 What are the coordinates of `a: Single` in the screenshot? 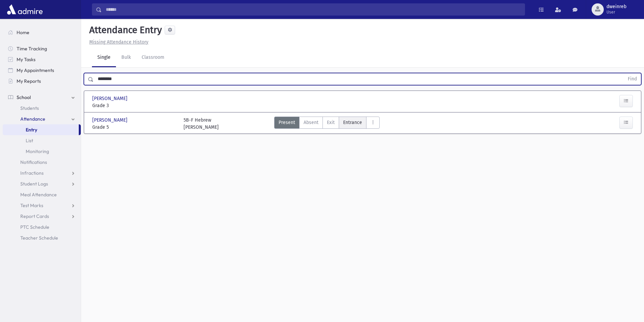 It's located at (104, 58).